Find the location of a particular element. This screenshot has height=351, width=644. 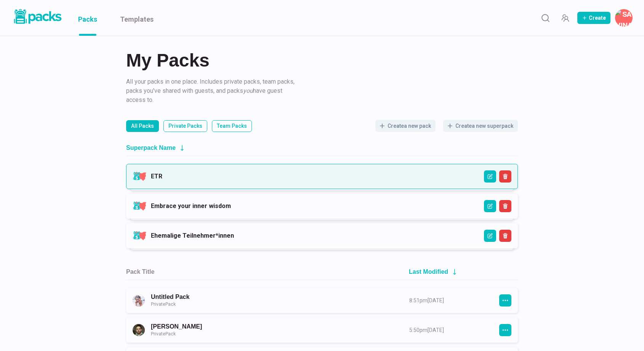

p: Team Packs is located at coordinates (231, 126).